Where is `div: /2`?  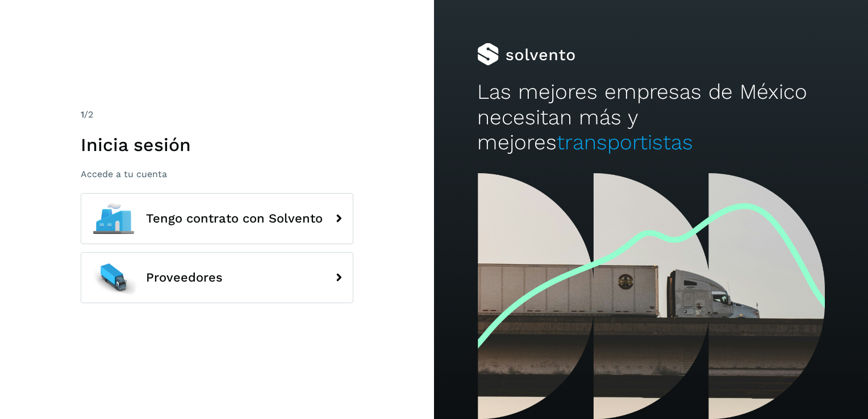 div: /2 is located at coordinates (217, 115).